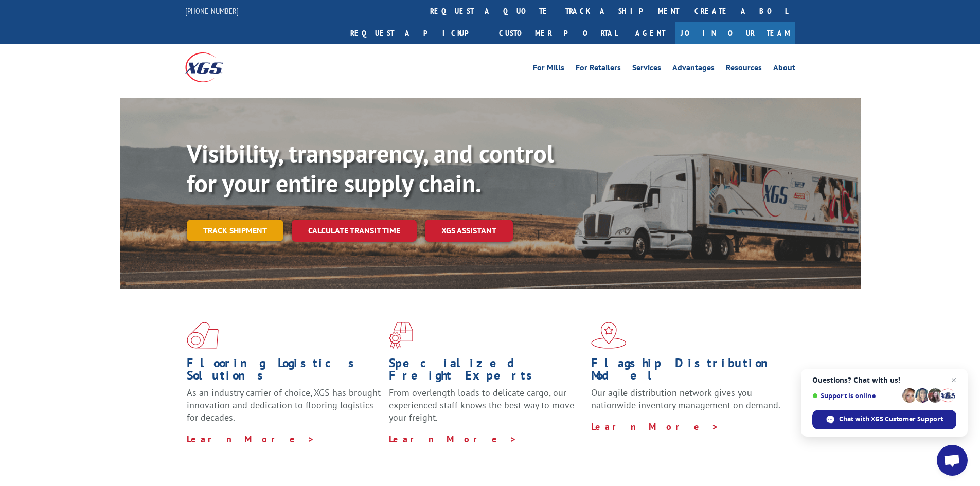  I want to click on a: Services, so click(646, 69).